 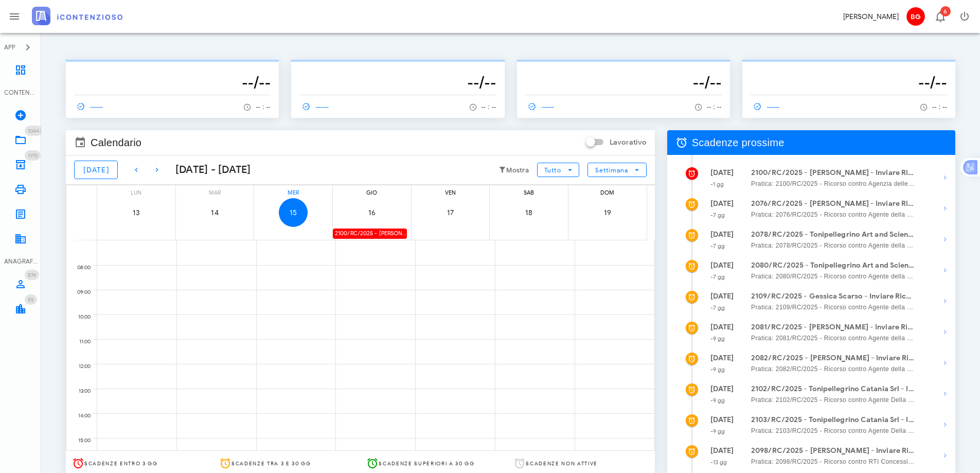 I want to click on span: Scadenze entro 3 gg, so click(x=121, y=463).